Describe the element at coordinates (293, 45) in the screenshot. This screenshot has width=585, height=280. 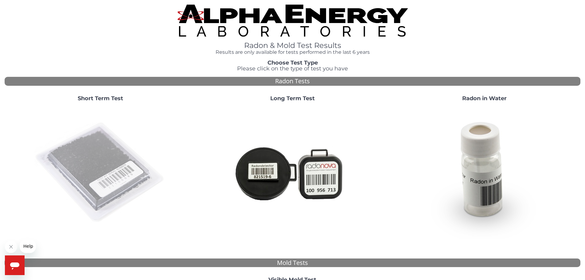
I see `h1: Radon & Mold Test Results` at that location.